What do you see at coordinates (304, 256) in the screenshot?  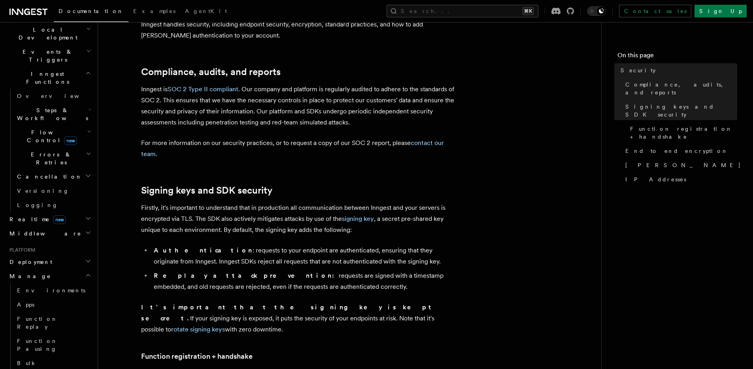 I see `li: : requests to your endpoint are authenticated, ensuring that they originate from Inngest. Inngest...` at bounding box center [304, 256].